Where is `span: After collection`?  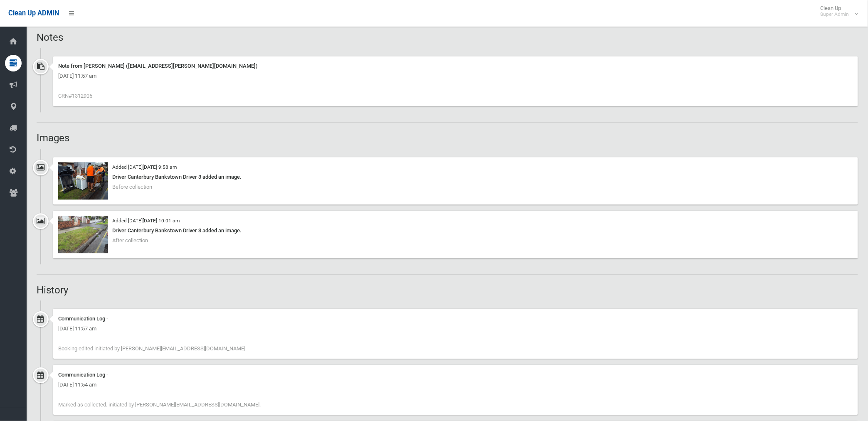 span: After collection is located at coordinates (130, 240).